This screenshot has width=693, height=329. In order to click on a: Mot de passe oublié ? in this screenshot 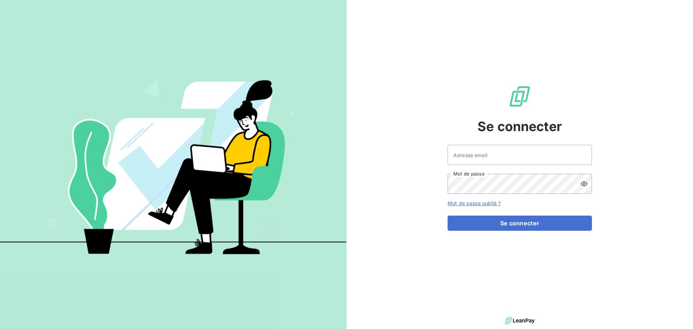, I will do `click(474, 203)`.